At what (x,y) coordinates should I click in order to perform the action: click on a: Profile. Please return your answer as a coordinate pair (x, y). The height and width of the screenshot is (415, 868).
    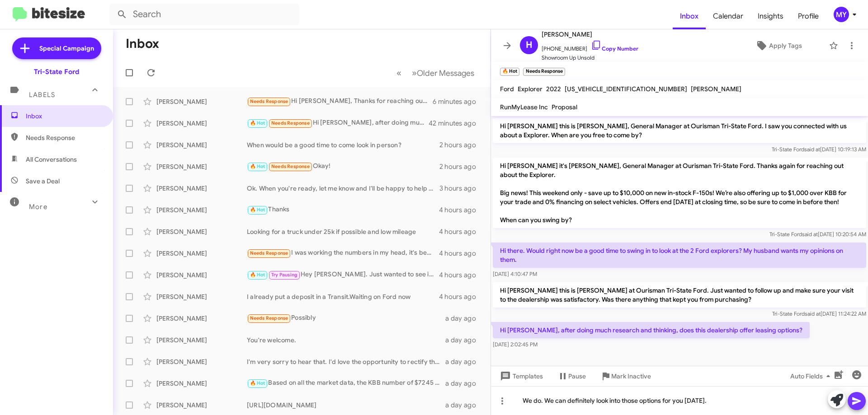
    Looking at the image, I should click on (809, 17).